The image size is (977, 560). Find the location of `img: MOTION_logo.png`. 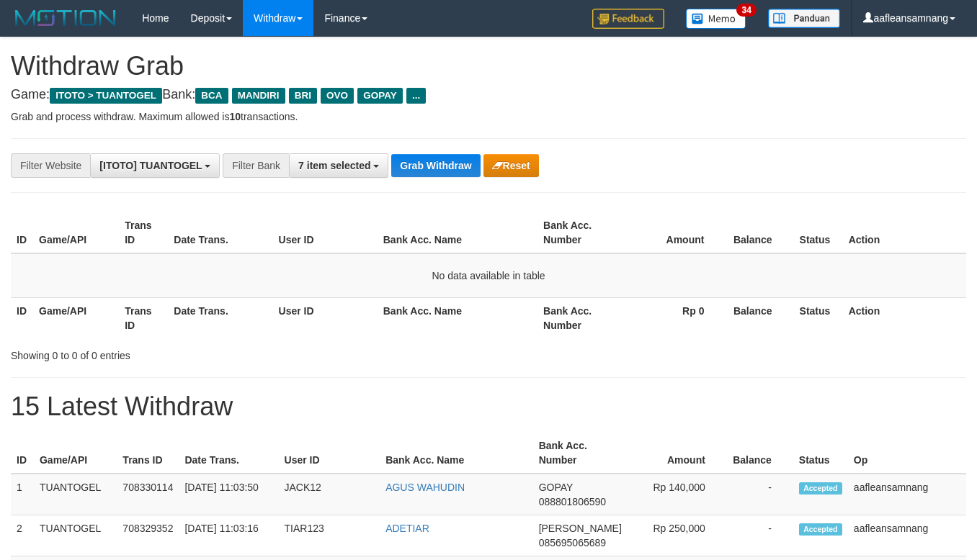

img: MOTION_logo.png is located at coordinates (65, 18).